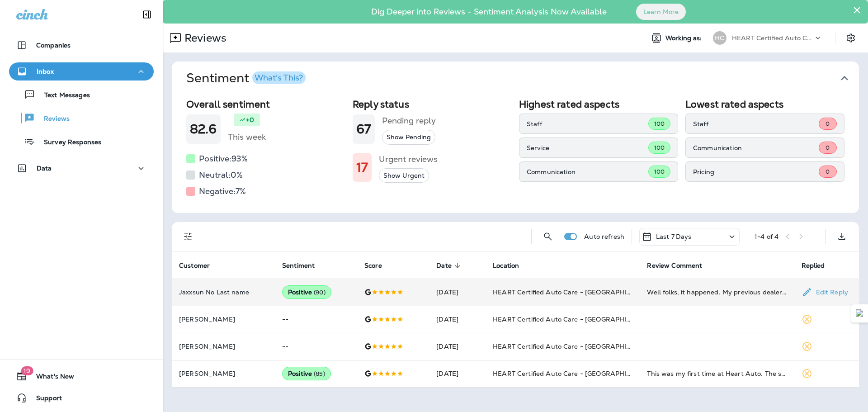 This screenshot has height=412, width=868. What do you see at coordinates (250, 120) in the screenshot?
I see `p: +0` at bounding box center [250, 120].